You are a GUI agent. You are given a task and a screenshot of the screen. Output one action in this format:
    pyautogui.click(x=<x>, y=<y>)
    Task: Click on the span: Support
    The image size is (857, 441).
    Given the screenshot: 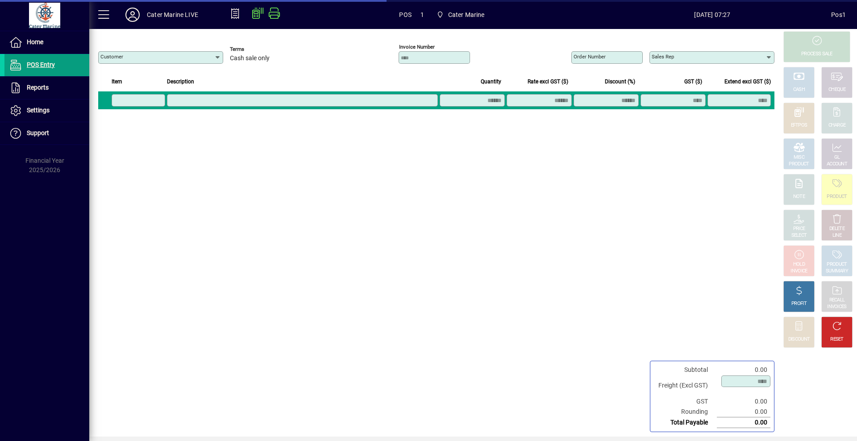 What is the action you would take?
    pyautogui.click(x=38, y=133)
    